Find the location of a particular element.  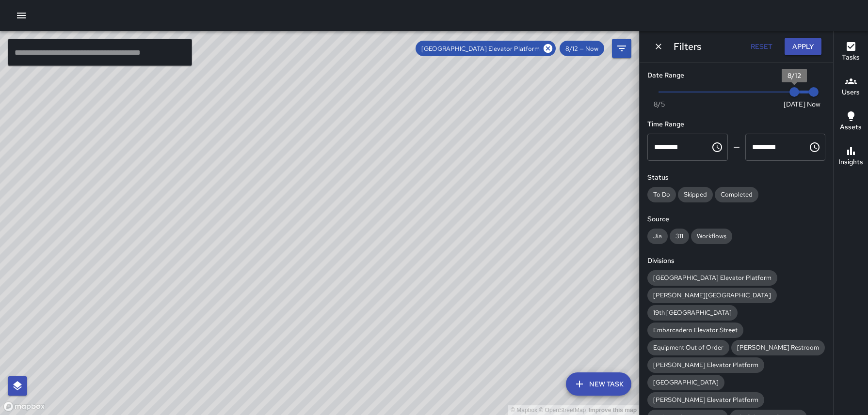

span: 8/12 is located at coordinates (795, 76).